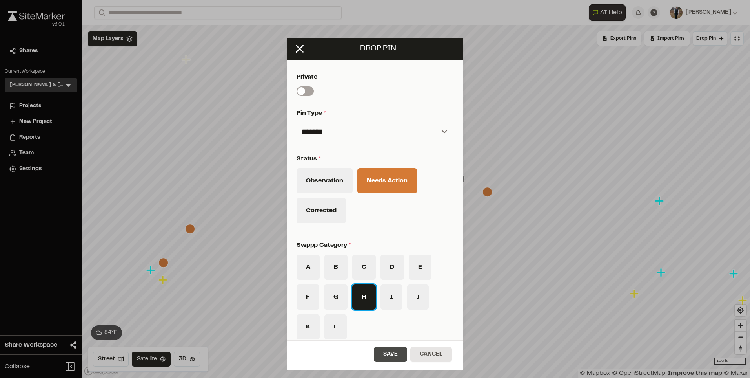 This screenshot has height=378, width=750. What do you see at coordinates (336, 297) in the screenshot?
I see `button: G` at bounding box center [336, 297].